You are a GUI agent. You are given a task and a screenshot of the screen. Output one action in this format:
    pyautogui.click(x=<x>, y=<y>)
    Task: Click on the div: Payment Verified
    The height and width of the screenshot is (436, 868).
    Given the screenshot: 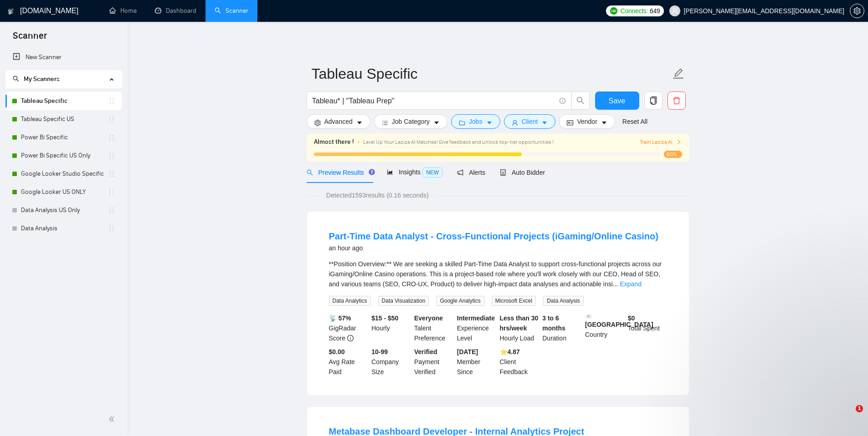 What is the action you would take?
    pyautogui.click(x=434, y=362)
    